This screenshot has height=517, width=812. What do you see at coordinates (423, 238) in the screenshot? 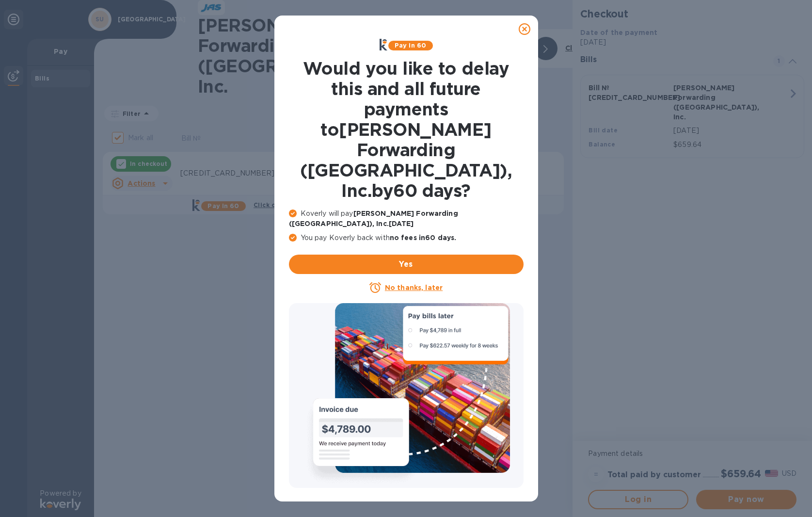
I see `b: no fees in 60 days .` at bounding box center [423, 238].